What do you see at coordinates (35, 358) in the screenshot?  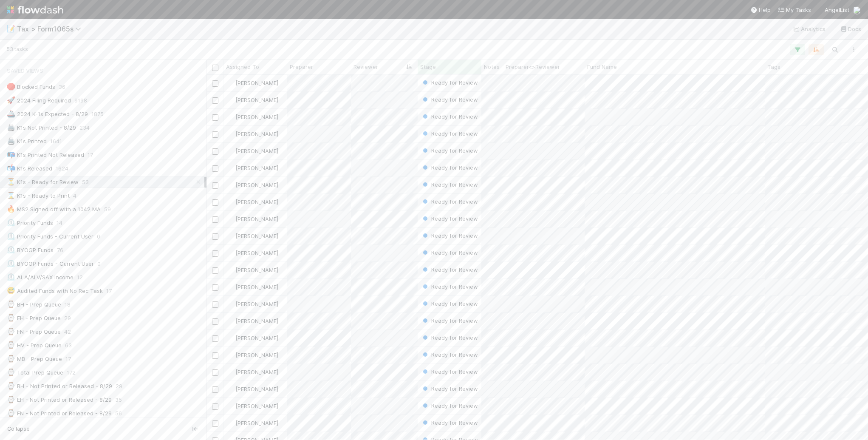 I see `div: MB - Prep Queue` at bounding box center [35, 358].